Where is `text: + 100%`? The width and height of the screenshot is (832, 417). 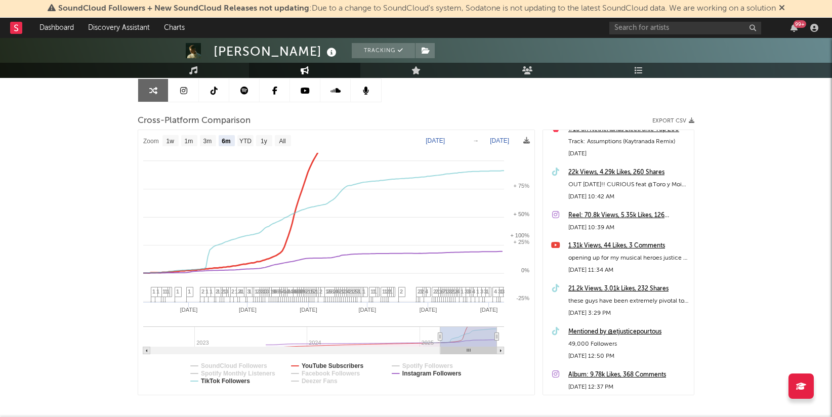 text: + 100% is located at coordinates (520, 235).